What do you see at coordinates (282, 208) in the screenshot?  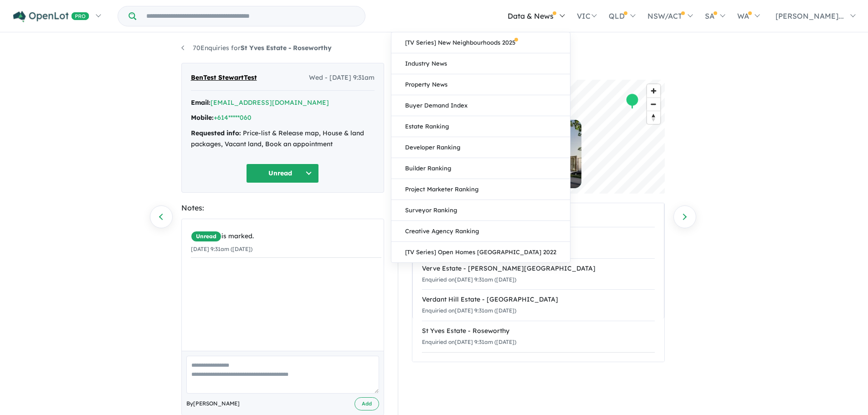 I see `div: Notes:` at bounding box center [282, 208].